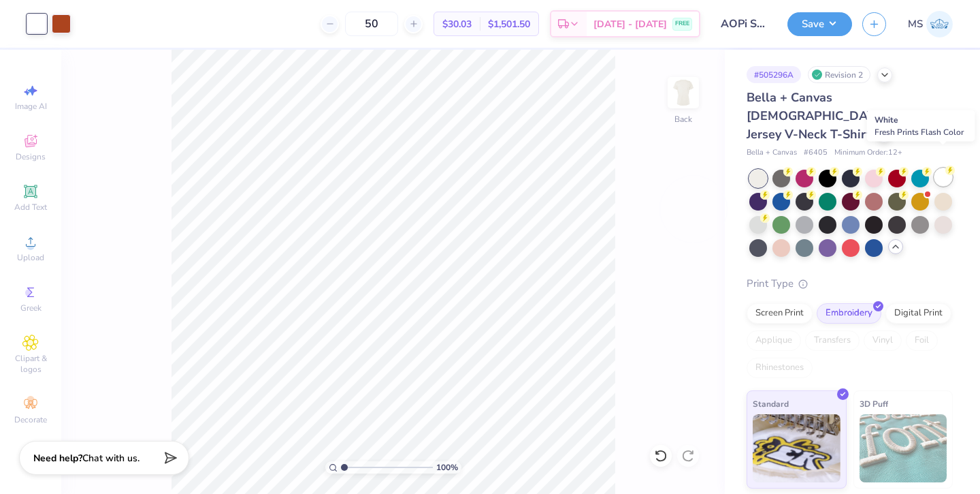 This screenshot has width=980, height=494. I want to click on span: Clipart & logos, so click(30, 363).